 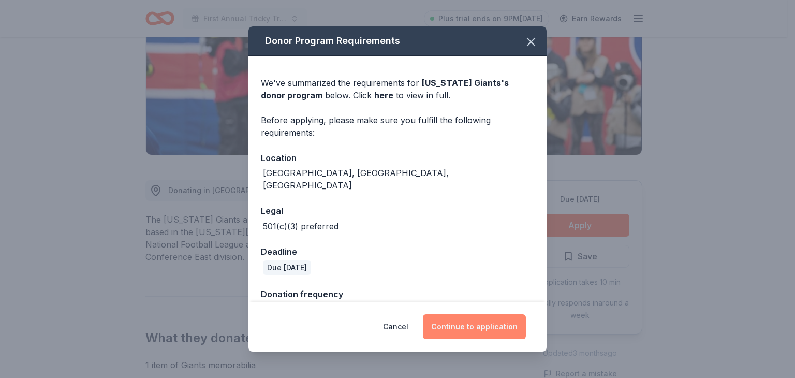 What do you see at coordinates (474, 327) in the screenshot?
I see `button: Continue to application` at bounding box center [474, 327].